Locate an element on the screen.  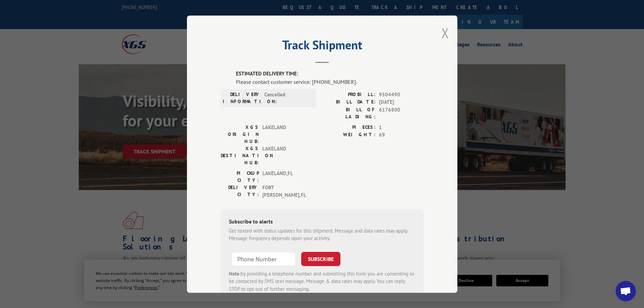
label: PIECES: is located at coordinates (349, 127).